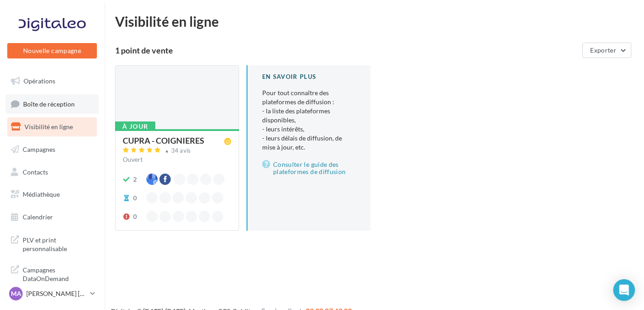 The image size is (644, 310). I want to click on div: 2, so click(135, 179).